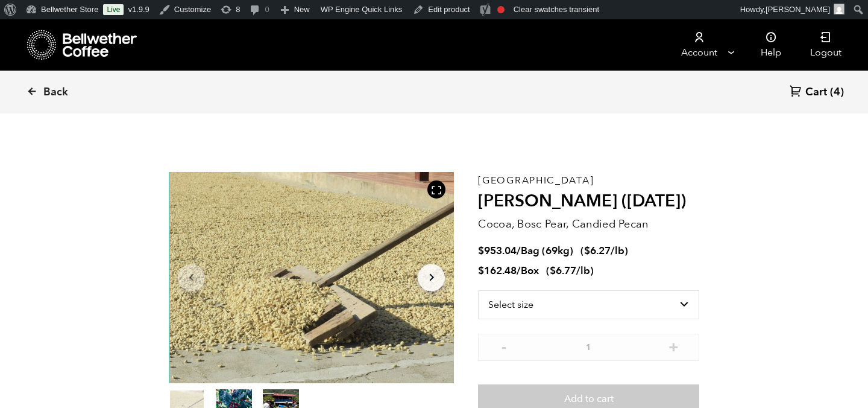  Describe the element at coordinates (501, 10) in the screenshot. I see `div: Focus keyphrase not set` at that location.